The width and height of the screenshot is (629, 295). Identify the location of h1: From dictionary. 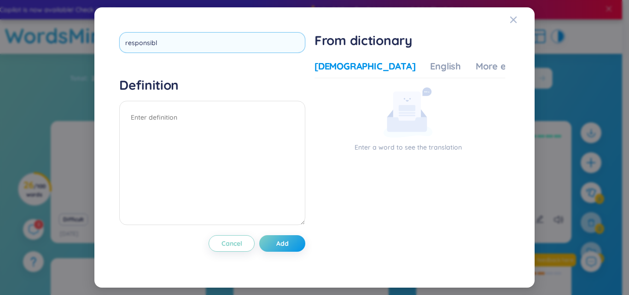
(410, 41).